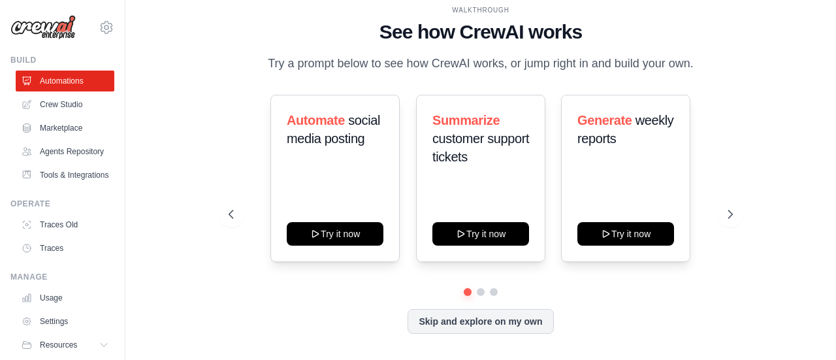 This screenshot has width=836, height=360. What do you see at coordinates (65, 321) in the screenshot?
I see `a: Settings` at bounding box center [65, 321].